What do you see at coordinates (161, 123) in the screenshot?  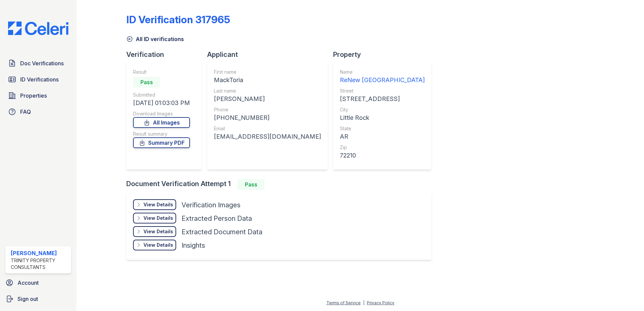 I see `a: All Images` at bounding box center [161, 123].